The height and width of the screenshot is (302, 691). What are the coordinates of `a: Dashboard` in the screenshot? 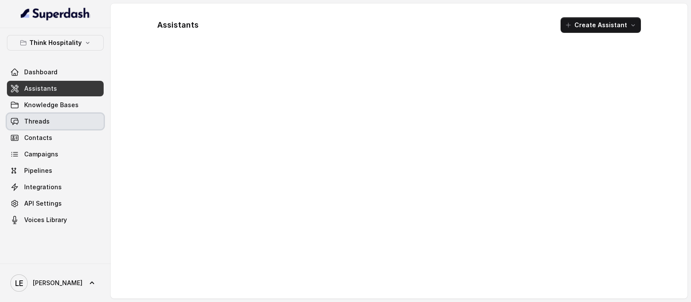 It's located at (55, 72).